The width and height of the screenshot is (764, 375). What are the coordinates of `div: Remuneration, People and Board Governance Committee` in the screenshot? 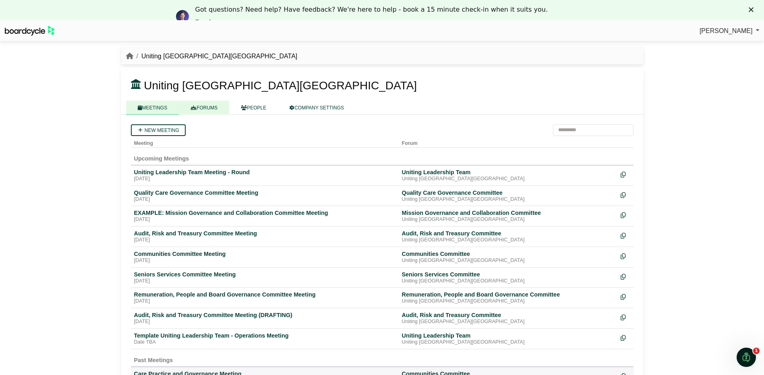 It's located at (508, 295).